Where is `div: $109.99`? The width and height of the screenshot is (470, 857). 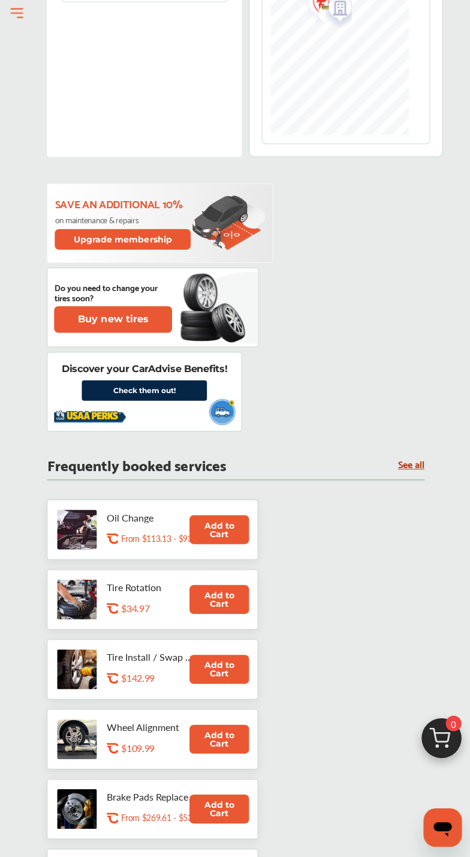
div: $109.99 is located at coordinates (176, 748).